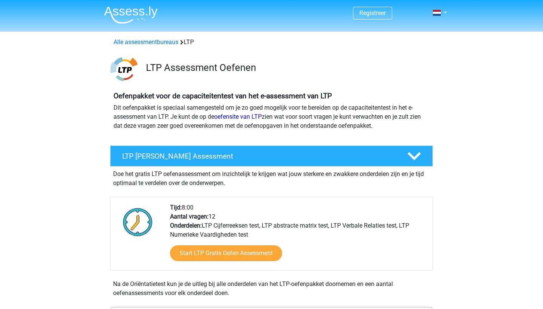 Image resolution: width=543 pixels, height=309 pixels. What do you see at coordinates (189, 216) in the screenshot?
I see `b: Aantal vragen:` at bounding box center [189, 216].